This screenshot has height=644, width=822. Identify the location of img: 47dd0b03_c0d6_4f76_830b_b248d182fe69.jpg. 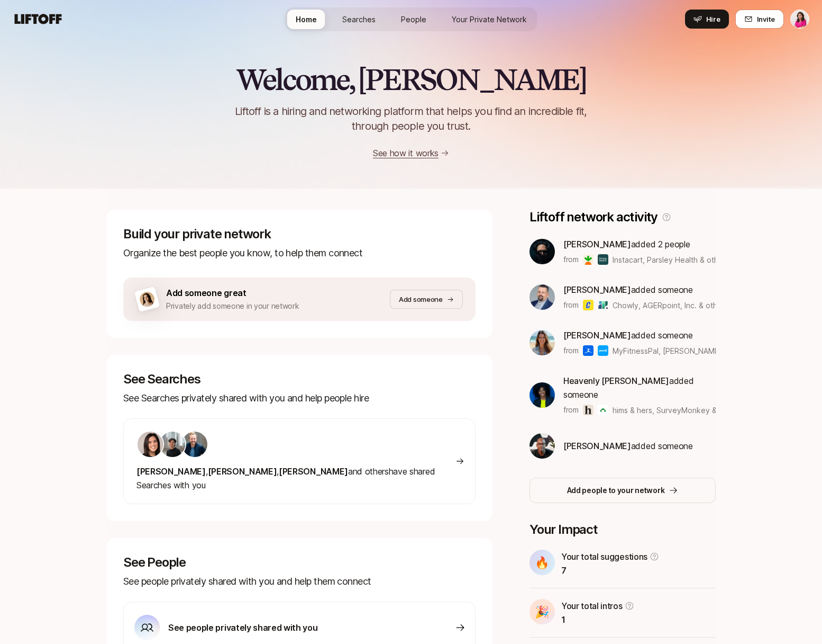
(542, 252).